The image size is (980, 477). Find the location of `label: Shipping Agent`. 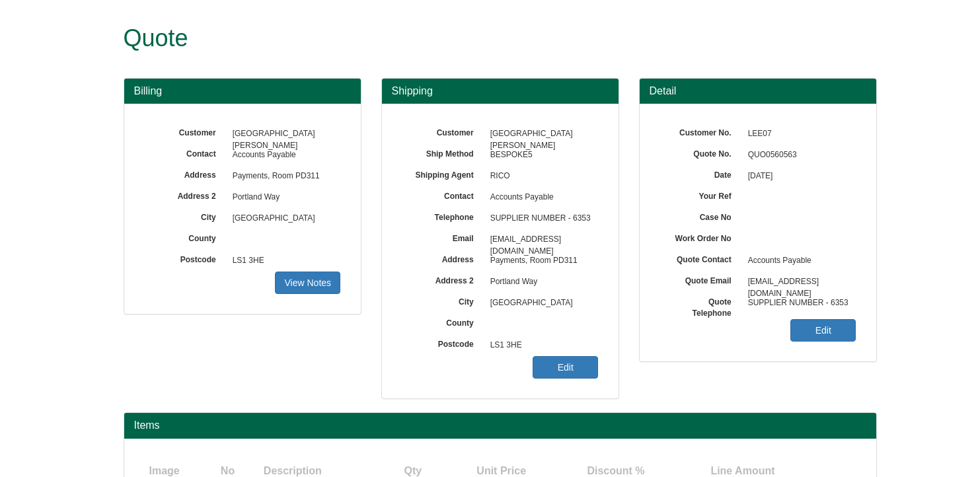

label: Shipping Agent is located at coordinates (443, 173).